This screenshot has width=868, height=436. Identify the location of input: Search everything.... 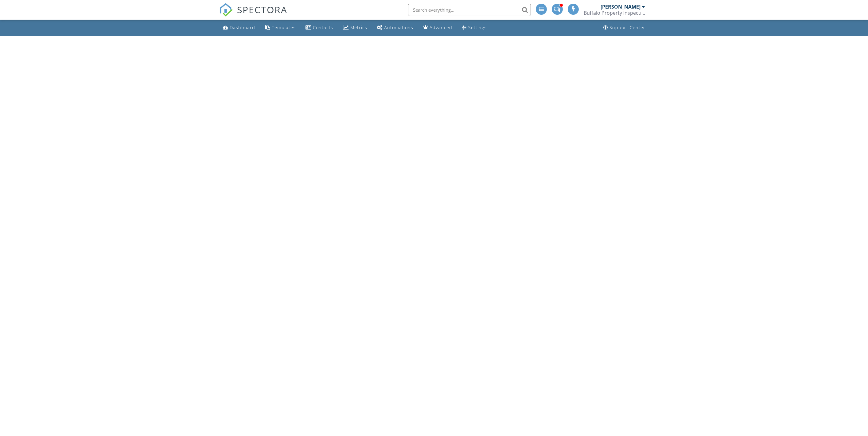
(469, 10).